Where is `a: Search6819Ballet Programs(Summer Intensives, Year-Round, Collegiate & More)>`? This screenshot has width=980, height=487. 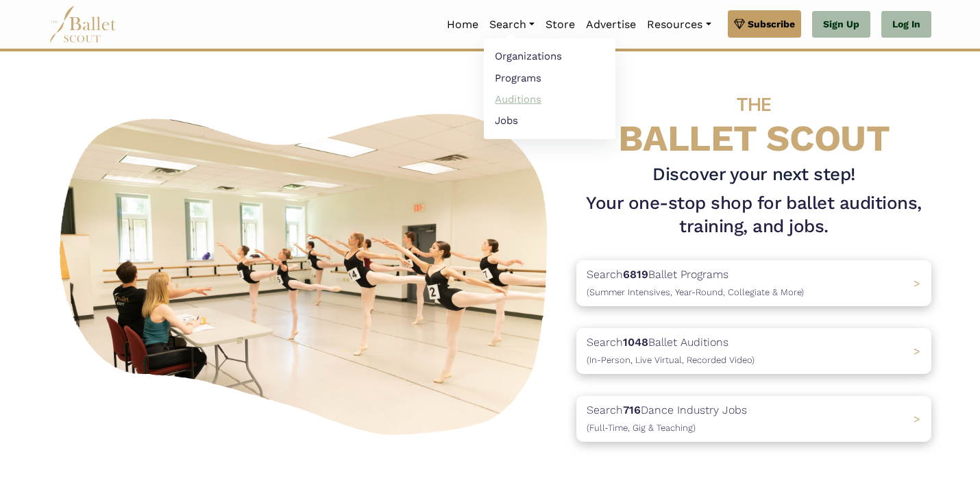
a: Search6819Ballet Programs(Summer Intensives, Year-Round, Collegiate & More)> is located at coordinates (754, 283).